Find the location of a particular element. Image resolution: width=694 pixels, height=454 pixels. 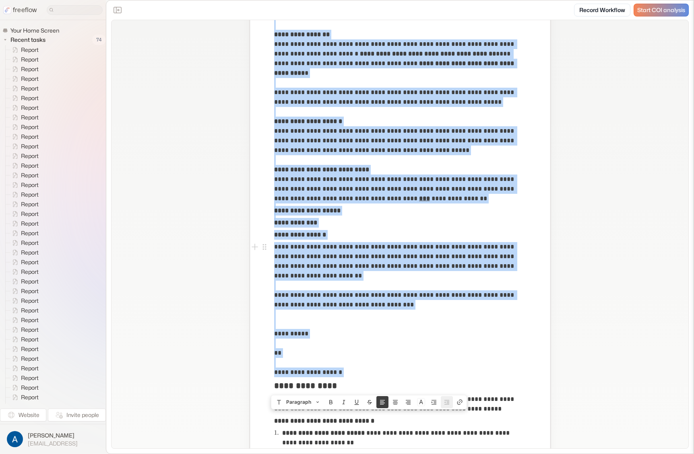

p: freeflow is located at coordinates (25, 10).